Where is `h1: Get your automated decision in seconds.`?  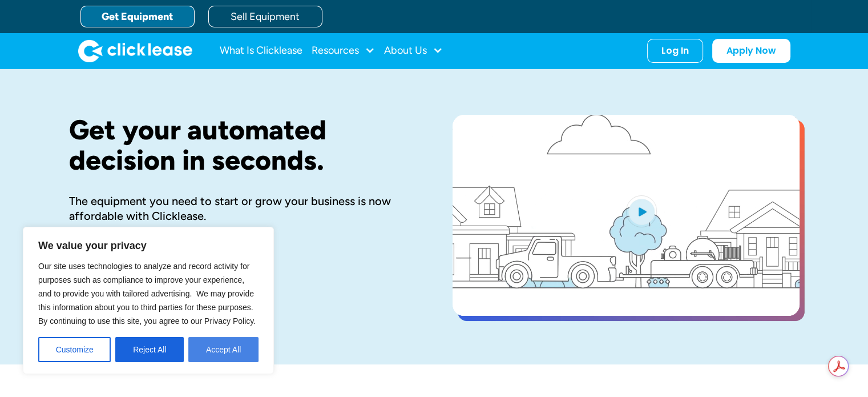 h1: Get your automated decision in seconds. is located at coordinates (242, 145).